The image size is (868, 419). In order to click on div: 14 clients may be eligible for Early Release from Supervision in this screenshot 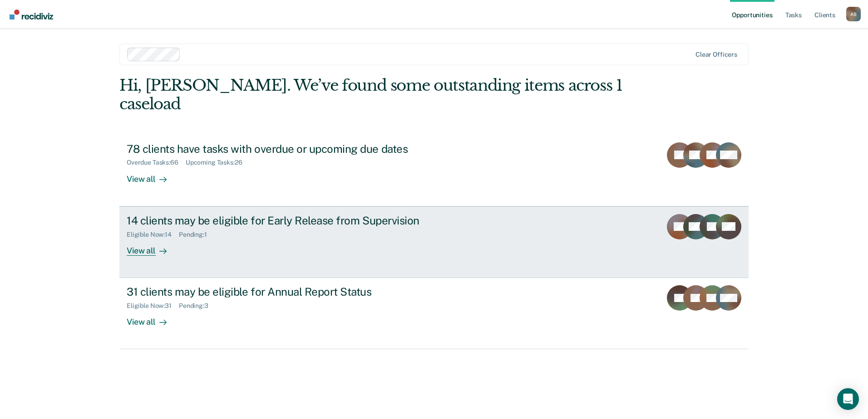, I will do `click(286, 220)`.